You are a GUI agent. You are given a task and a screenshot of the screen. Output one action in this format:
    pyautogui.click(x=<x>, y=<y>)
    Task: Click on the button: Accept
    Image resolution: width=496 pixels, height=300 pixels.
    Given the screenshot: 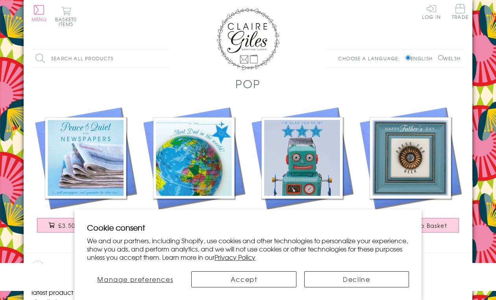 What is the action you would take?
    pyautogui.click(x=244, y=279)
    